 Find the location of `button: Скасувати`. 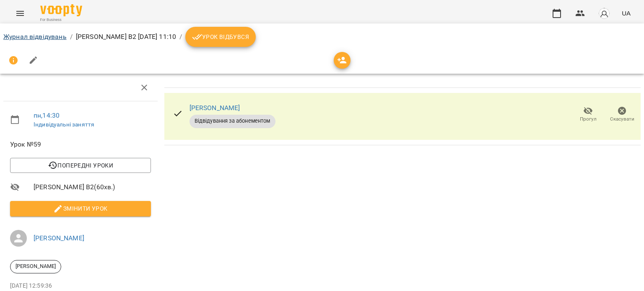

button: Скасувати is located at coordinates (622, 115).